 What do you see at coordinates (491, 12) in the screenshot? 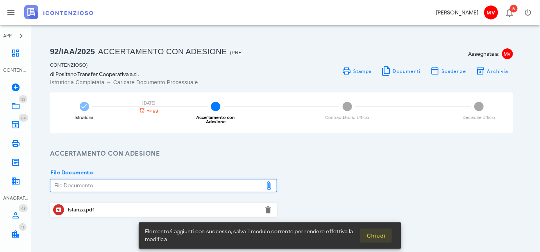
I see `button: MV` at bounding box center [491, 12].